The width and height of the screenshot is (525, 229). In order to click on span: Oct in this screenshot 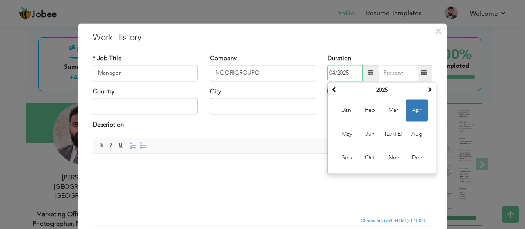, I will do `click(370, 158)`.